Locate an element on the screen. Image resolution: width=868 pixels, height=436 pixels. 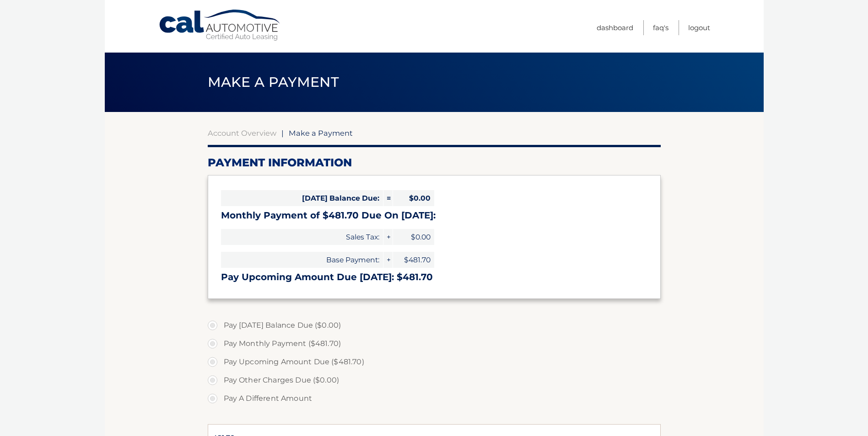
span: $481.70 is located at coordinates (414, 260).